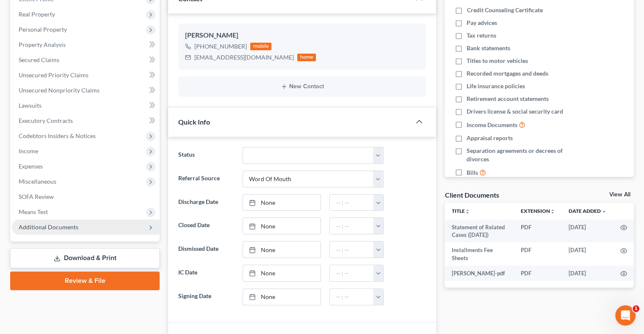 Image resolution: width=644 pixels, height=334 pixels. What do you see at coordinates (86, 60) in the screenshot?
I see `a: Secured Claims` at bounding box center [86, 60].